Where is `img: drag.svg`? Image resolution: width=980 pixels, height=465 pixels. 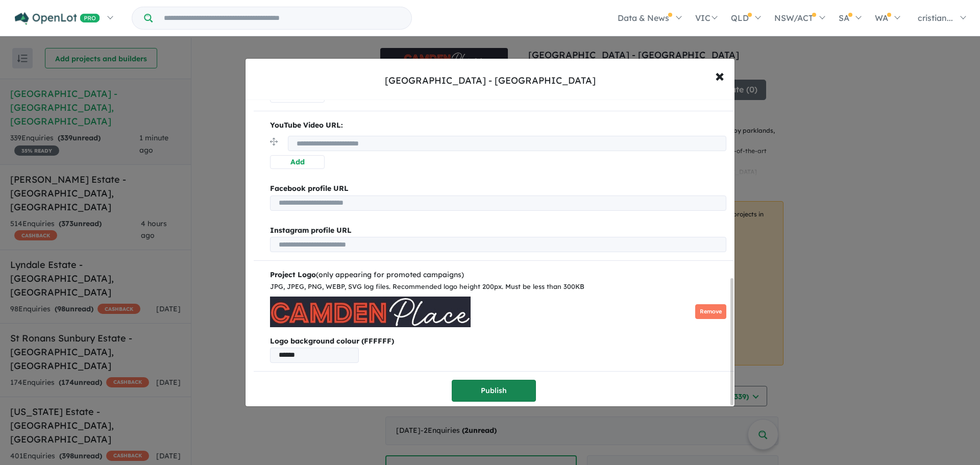 img: drag.svg is located at coordinates (274, 141).